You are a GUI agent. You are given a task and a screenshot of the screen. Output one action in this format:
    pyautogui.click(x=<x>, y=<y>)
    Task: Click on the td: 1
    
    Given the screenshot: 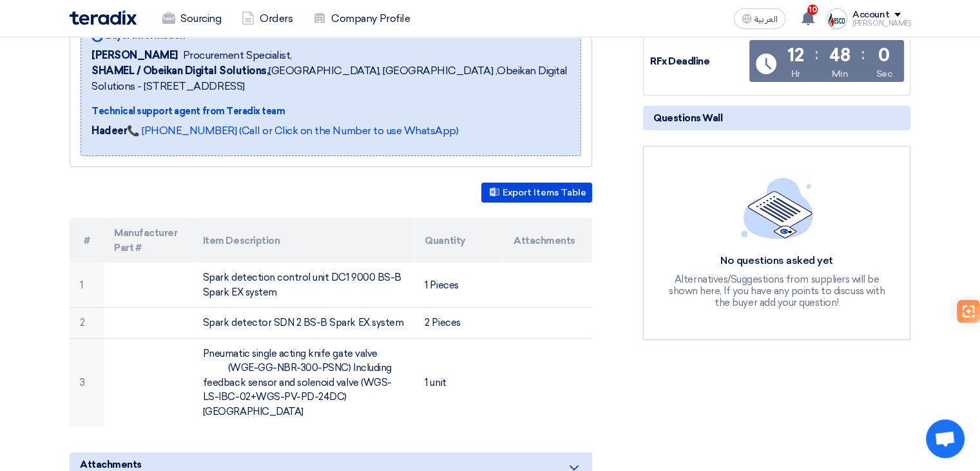 What is the action you would take?
    pyautogui.click(x=86, y=285)
    